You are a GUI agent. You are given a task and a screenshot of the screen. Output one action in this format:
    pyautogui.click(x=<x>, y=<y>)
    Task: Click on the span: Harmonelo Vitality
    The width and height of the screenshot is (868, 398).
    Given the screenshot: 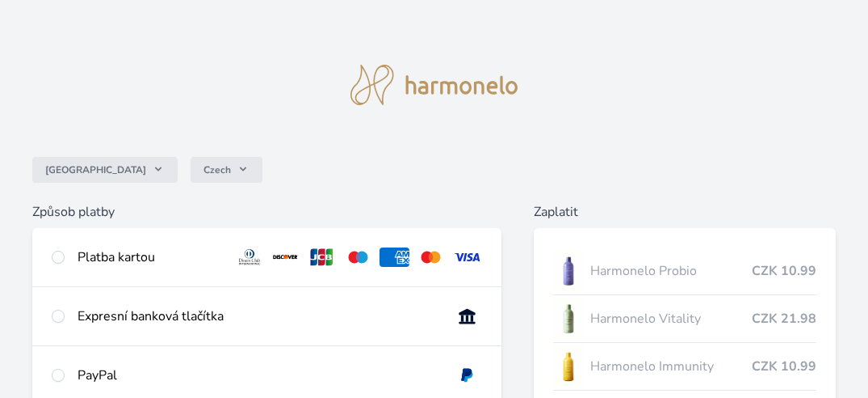 What is the action you would take?
    pyautogui.click(x=671, y=319)
    